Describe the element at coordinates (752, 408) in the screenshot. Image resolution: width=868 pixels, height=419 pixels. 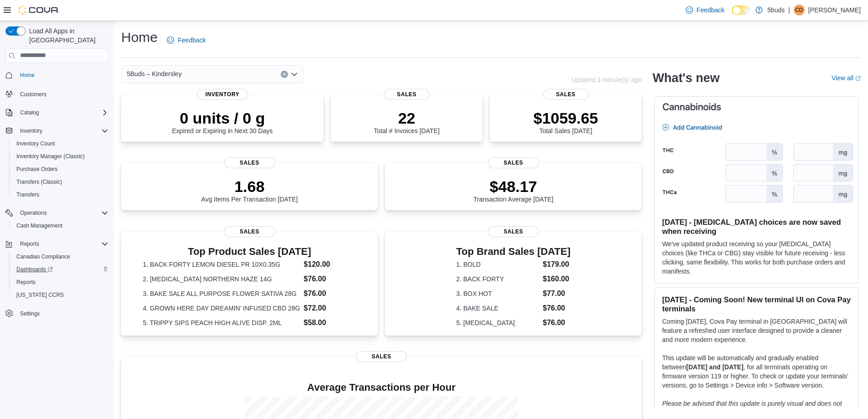
I see `em: Please be advised that this update is purely visual and does not impact payment functionality.` at that location.